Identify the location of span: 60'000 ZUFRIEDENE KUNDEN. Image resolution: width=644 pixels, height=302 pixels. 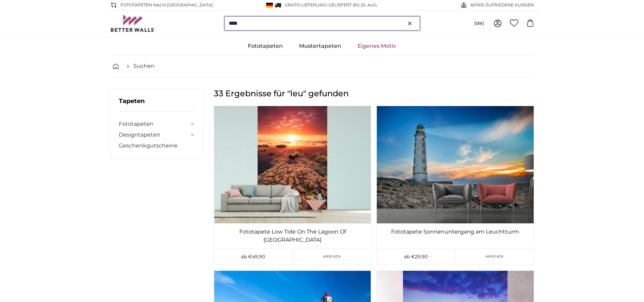
(502, 5).